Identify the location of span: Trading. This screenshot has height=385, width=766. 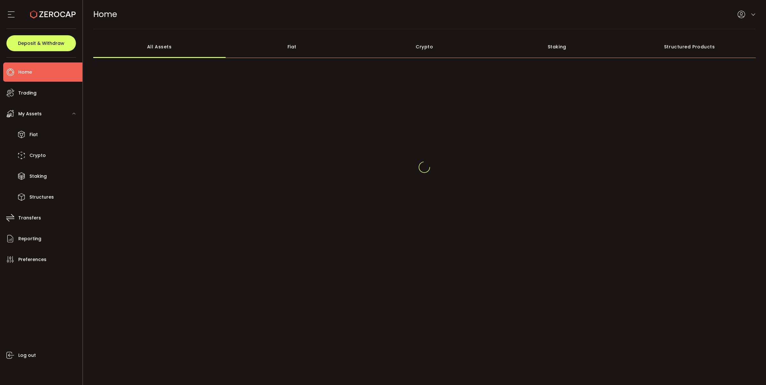
(27, 93).